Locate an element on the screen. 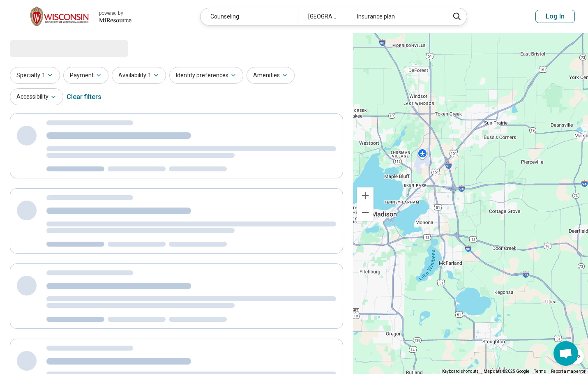 Image resolution: width=588 pixels, height=374 pixels. div: Open chat is located at coordinates (566, 353).